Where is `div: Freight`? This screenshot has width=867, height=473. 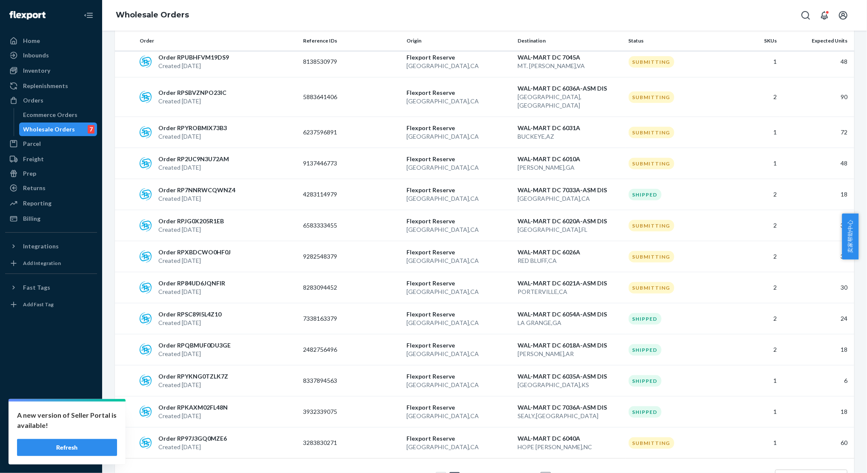
div: Freight is located at coordinates (33, 159).